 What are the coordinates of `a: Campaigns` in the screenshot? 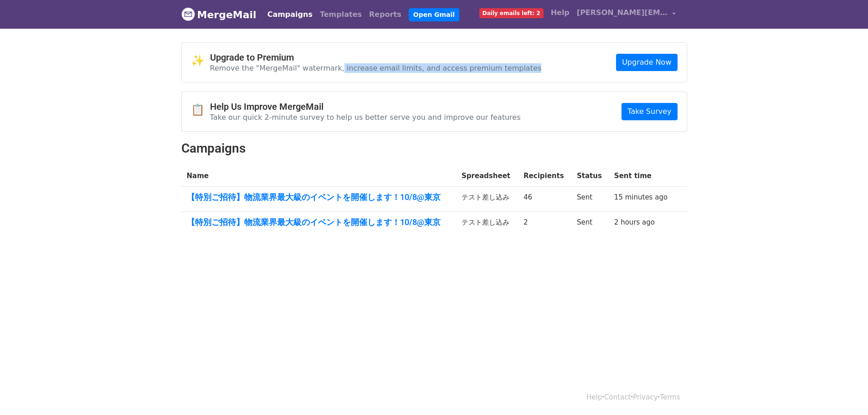 It's located at (290, 15).